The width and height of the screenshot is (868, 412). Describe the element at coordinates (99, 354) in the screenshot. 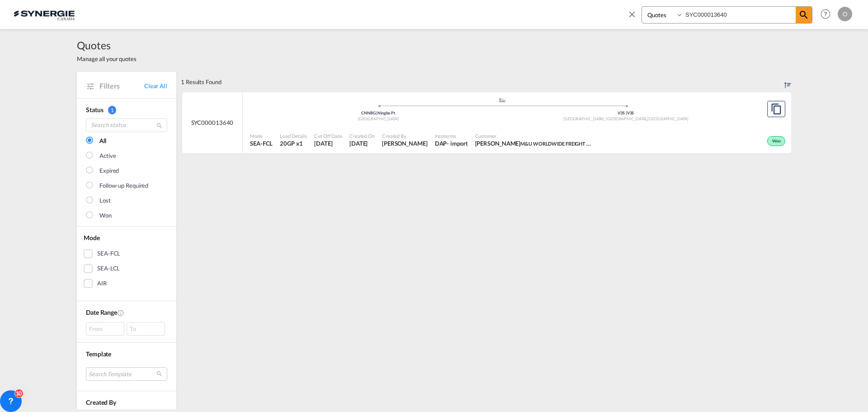

I see `span: Template` at that location.